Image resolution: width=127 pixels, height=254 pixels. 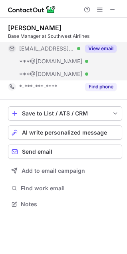 What do you see at coordinates (65, 36) in the screenshot?
I see `div: Base Manager at Southwest Airlines` at bounding box center [65, 36].